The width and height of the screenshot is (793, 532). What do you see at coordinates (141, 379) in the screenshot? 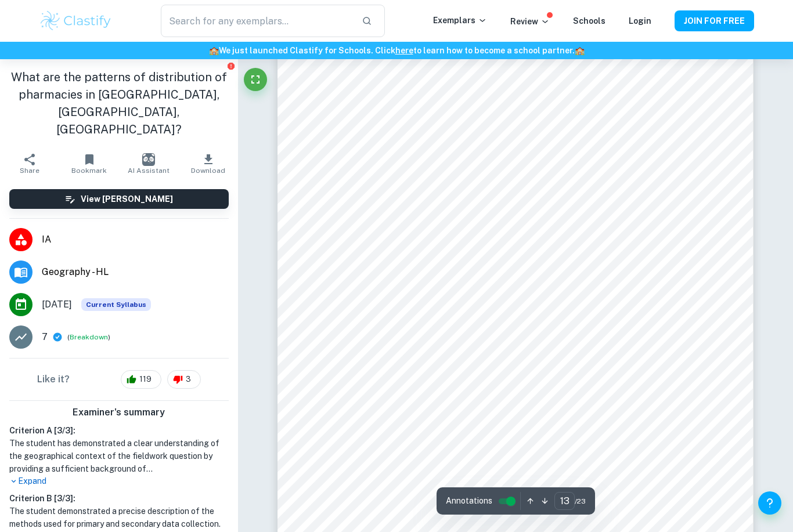
I see `div: 119` at bounding box center [141, 379].